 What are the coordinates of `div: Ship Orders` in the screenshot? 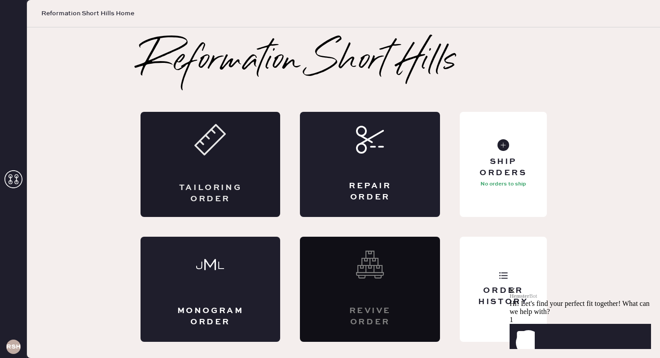 It's located at (503, 167).